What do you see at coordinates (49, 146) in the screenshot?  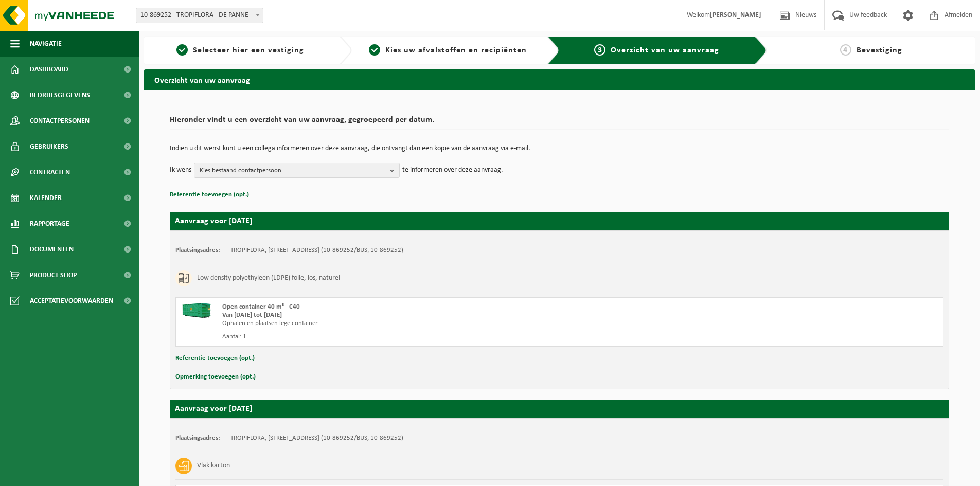 I see `span: Gebruikers` at bounding box center [49, 146].